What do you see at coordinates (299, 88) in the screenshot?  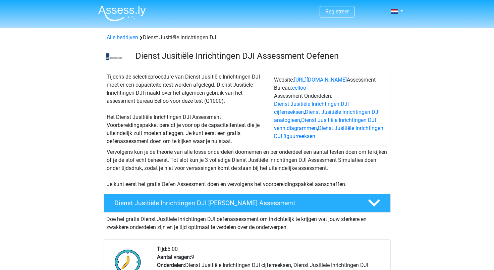 I see `a: eelloo` at bounding box center [299, 88].